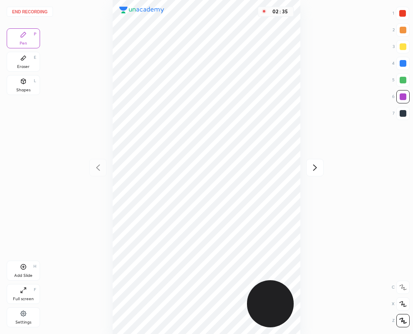 The image size is (413, 334). What do you see at coordinates (23, 299) in the screenshot?
I see `div: Full screen` at bounding box center [23, 299].